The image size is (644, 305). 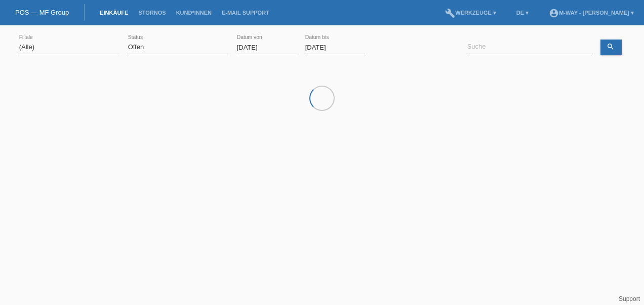 I want to click on a: POS — MF Group, so click(x=42, y=12).